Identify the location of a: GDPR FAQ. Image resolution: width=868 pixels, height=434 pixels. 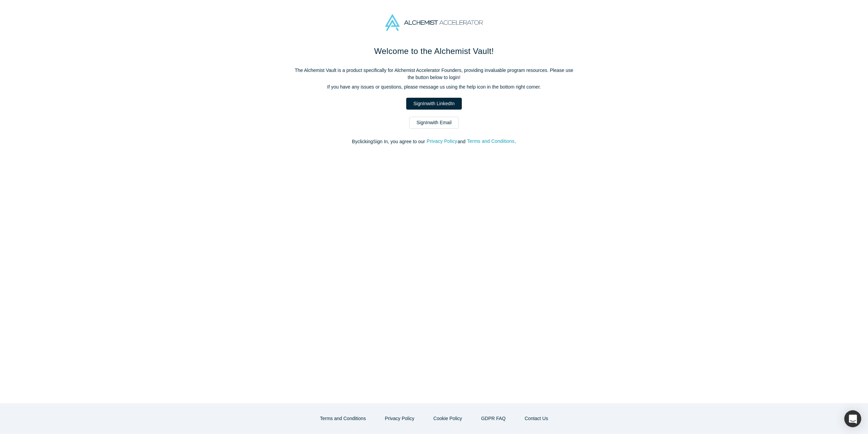
(493, 418).